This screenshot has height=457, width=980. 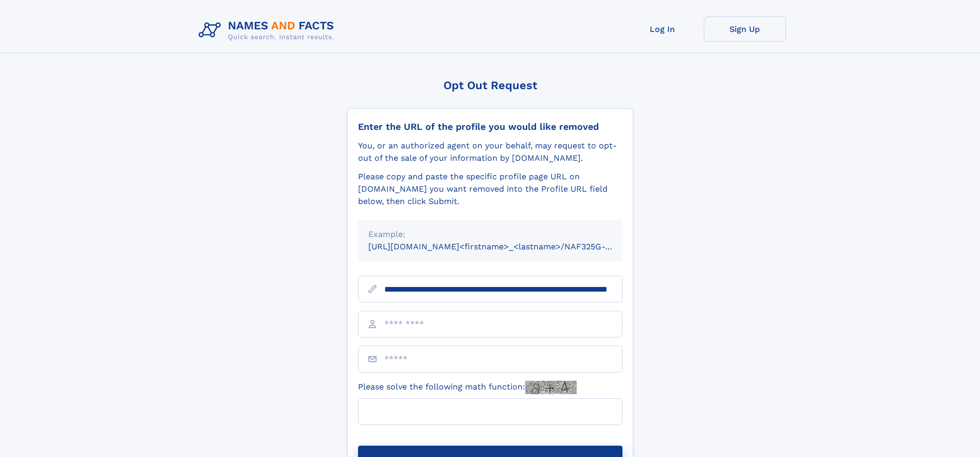 What do you see at coordinates (662, 28) in the screenshot?
I see `a: Log In` at bounding box center [662, 28].